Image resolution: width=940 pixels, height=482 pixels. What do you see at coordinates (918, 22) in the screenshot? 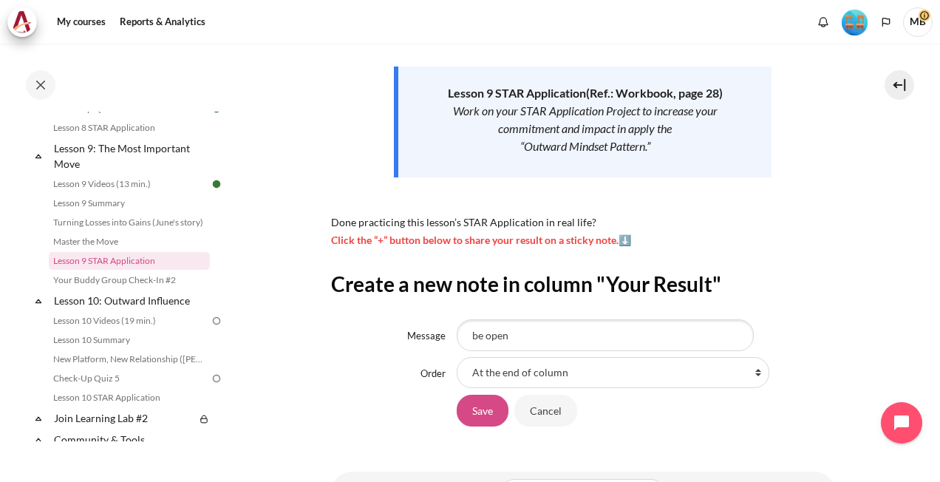
I see `a: User menu` at bounding box center [918, 22].